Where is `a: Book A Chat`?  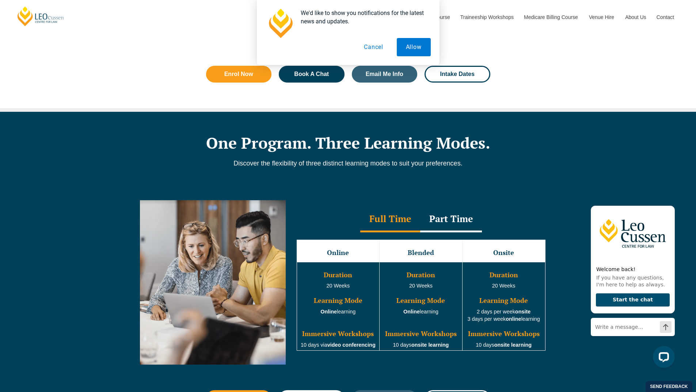
a: Book A Chat is located at coordinates (311, 74).